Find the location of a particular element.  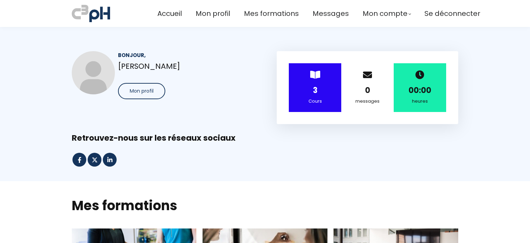

img: 681200698ad324ff290333ac.jpg is located at coordinates (93, 73).